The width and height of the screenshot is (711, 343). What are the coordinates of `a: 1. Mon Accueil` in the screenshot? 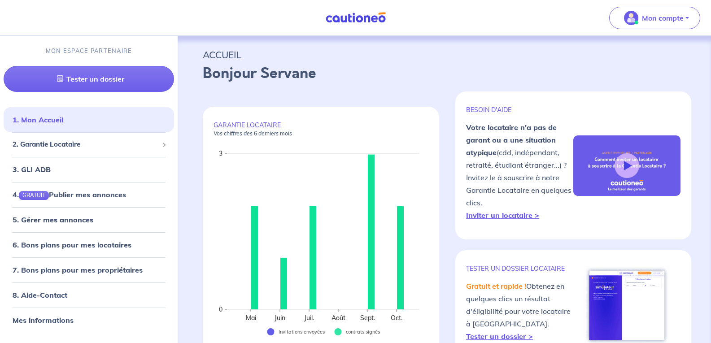 It's located at (38, 120).